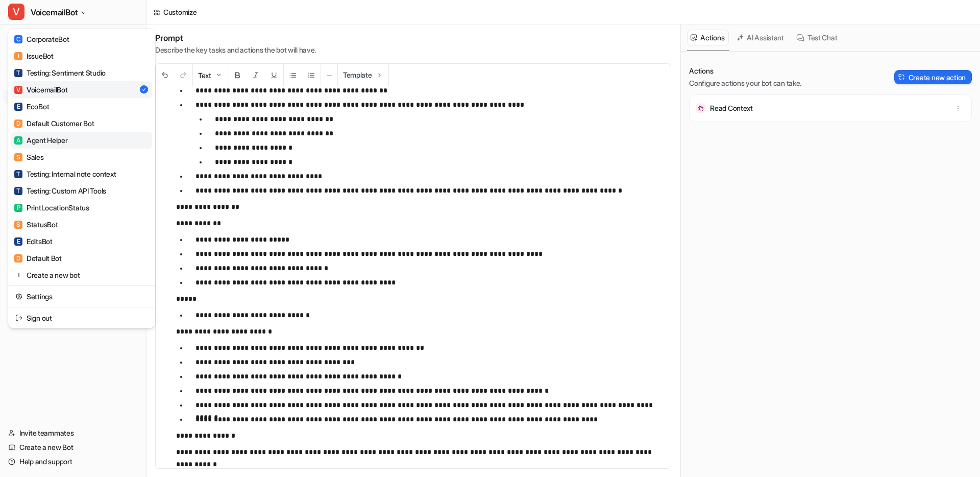  I want to click on div: Default Bot, so click(38, 258).